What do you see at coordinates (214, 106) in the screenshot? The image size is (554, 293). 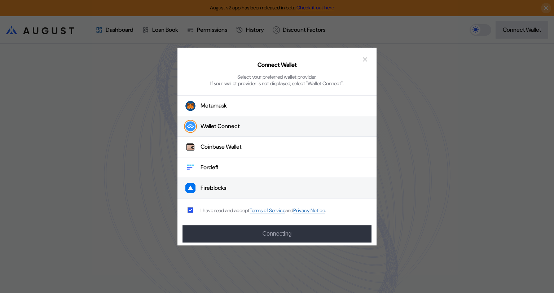 I see `div: Metamask` at bounding box center [214, 106].